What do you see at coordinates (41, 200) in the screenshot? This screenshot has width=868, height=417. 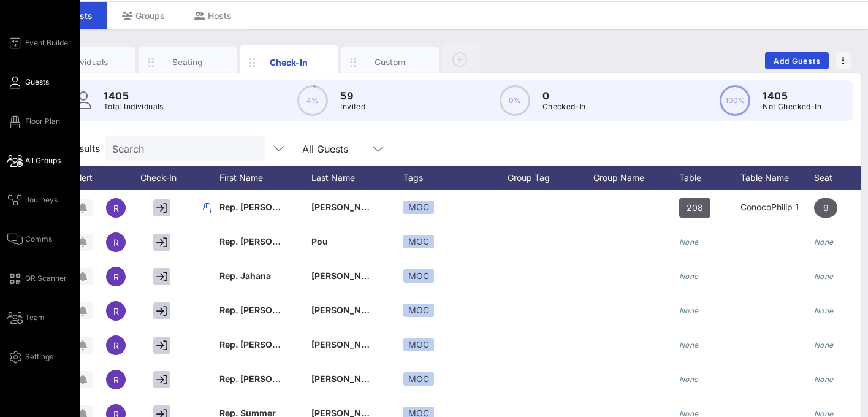 I see `span: Journeys` at bounding box center [41, 200].